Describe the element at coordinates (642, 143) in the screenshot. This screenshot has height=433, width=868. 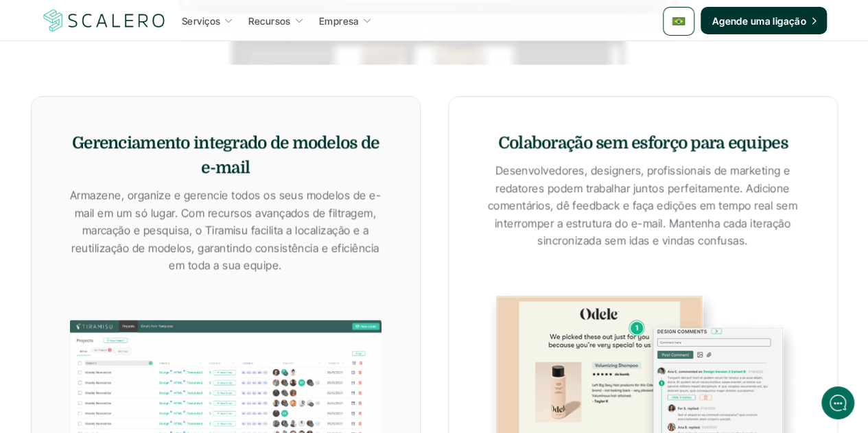
I see `strong: Colaboração sem esforço para equipes` at that location.